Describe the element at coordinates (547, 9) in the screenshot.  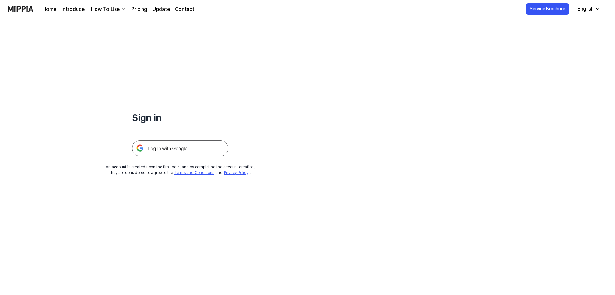
I see `button: Service Brochure` at that location.